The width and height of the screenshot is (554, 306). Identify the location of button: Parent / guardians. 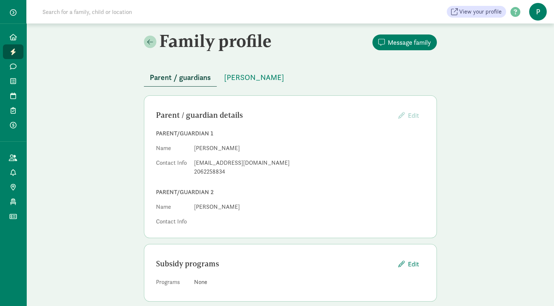
(180, 77).